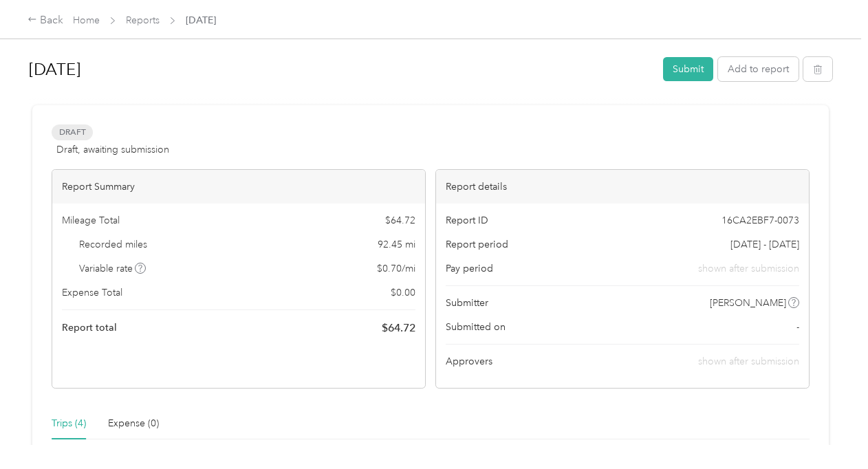 The width and height of the screenshot is (868, 469). Describe the element at coordinates (469, 361) in the screenshot. I see `span: Approvers` at that location.